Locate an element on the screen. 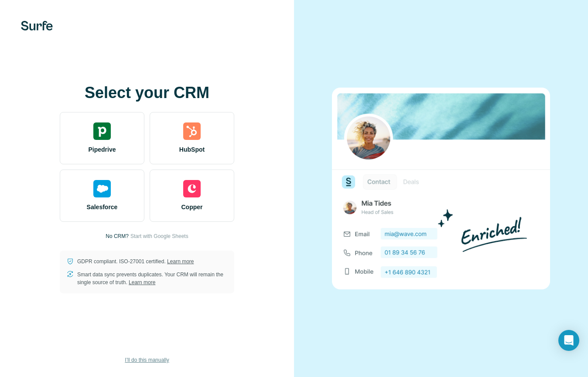 The image size is (588, 377). img: none image is located at coordinates (441, 188).